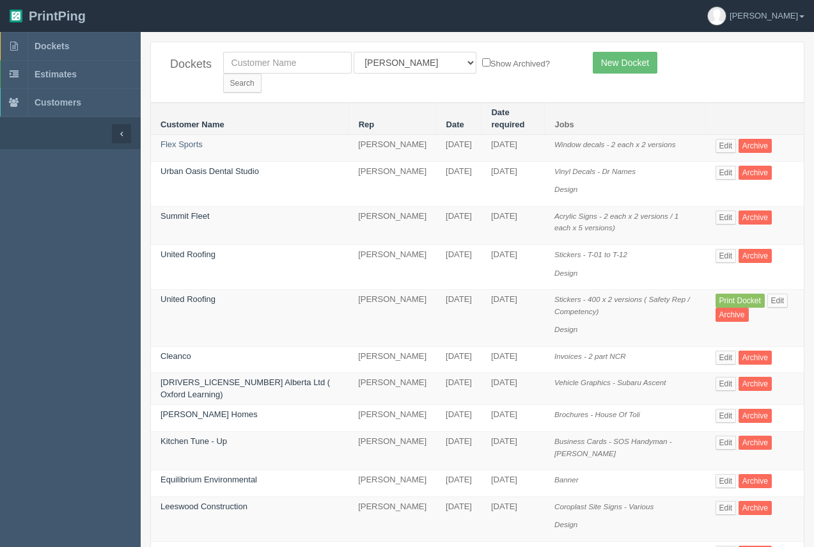 The image size is (814, 547). What do you see at coordinates (617, 222) in the screenshot?
I see `i: Acrylic Signs - 2 each x 2 versions / 1 each x 5 versions)` at bounding box center [617, 222].